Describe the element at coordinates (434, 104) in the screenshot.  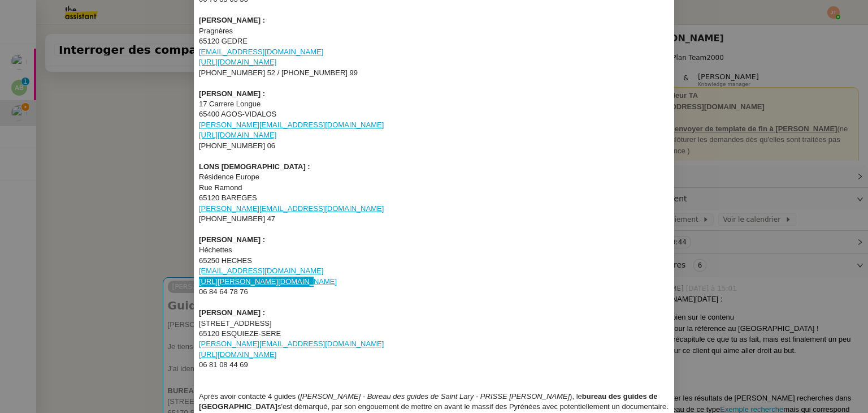
I see `div: 17 Carrere Longue` at that location.